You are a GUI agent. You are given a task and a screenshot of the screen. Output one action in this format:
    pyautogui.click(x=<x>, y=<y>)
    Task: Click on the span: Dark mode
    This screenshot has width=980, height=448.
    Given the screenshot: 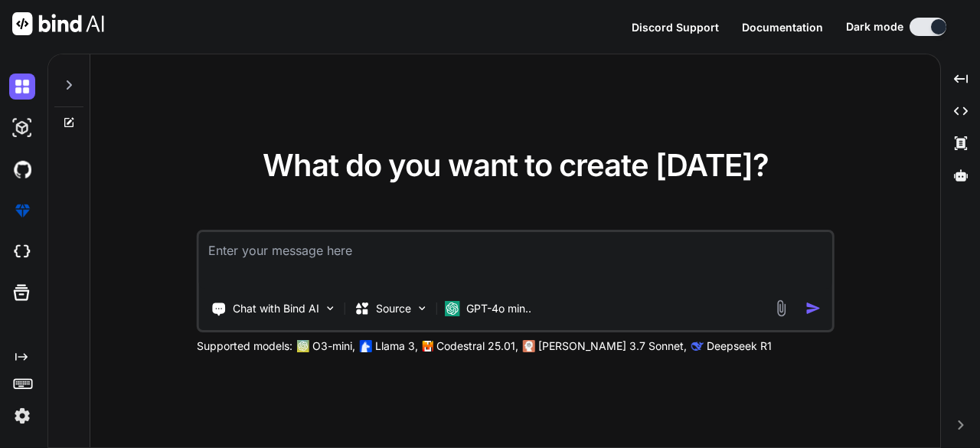 What is the action you would take?
    pyautogui.click(x=875, y=27)
    